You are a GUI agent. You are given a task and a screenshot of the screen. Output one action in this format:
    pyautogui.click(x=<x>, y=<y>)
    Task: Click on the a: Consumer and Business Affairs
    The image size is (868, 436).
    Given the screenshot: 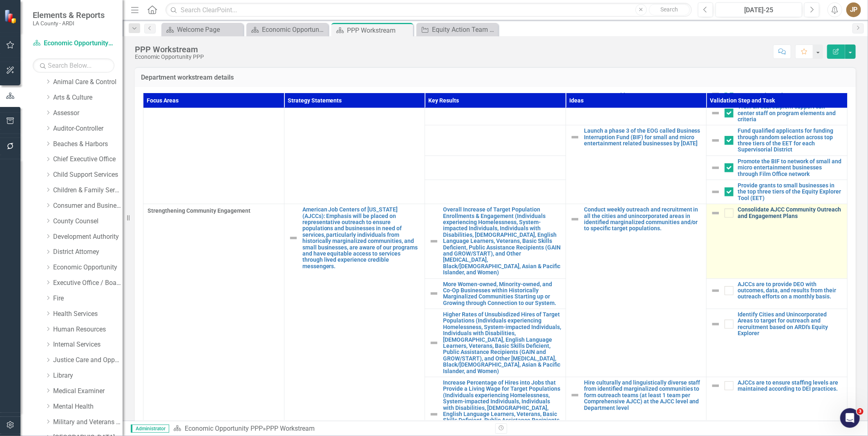 What is the action you would take?
    pyautogui.click(x=88, y=205)
    